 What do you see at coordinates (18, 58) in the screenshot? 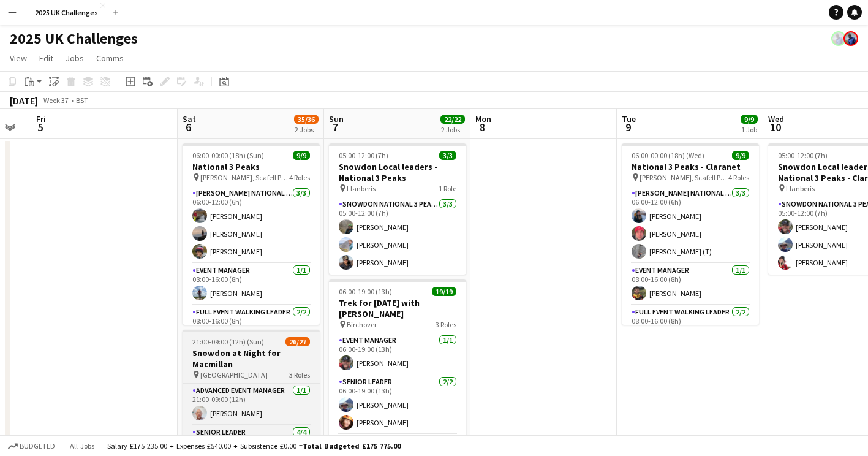
I see `a: View` at bounding box center [18, 58].